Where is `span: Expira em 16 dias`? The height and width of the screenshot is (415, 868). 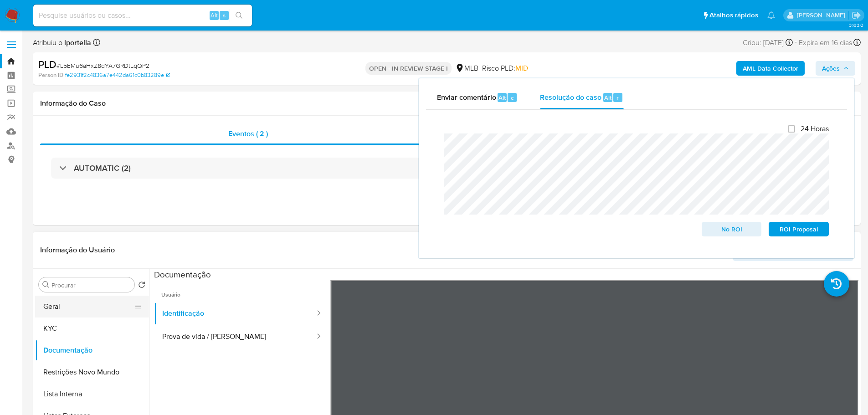 span: Expira em 16 dias is located at coordinates (825, 43).